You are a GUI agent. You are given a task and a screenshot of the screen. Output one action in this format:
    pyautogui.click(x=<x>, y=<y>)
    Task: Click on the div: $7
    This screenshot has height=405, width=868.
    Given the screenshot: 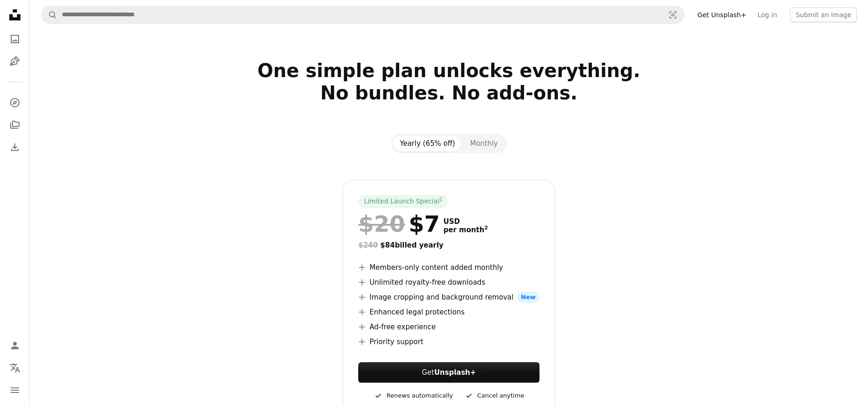 What is the action you would take?
    pyautogui.click(x=399, y=224)
    